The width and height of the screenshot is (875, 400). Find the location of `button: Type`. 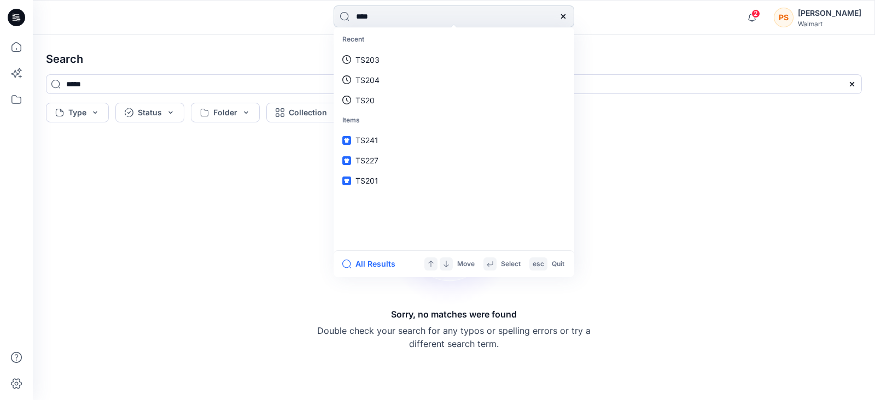

button: Type is located at coordinates (77, 113).